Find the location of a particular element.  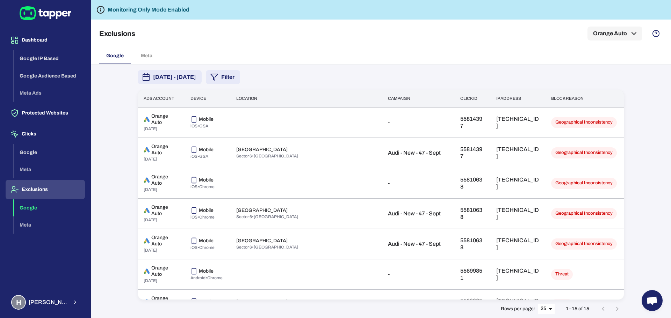

th: Ads account is located at coordinates (161, 98).